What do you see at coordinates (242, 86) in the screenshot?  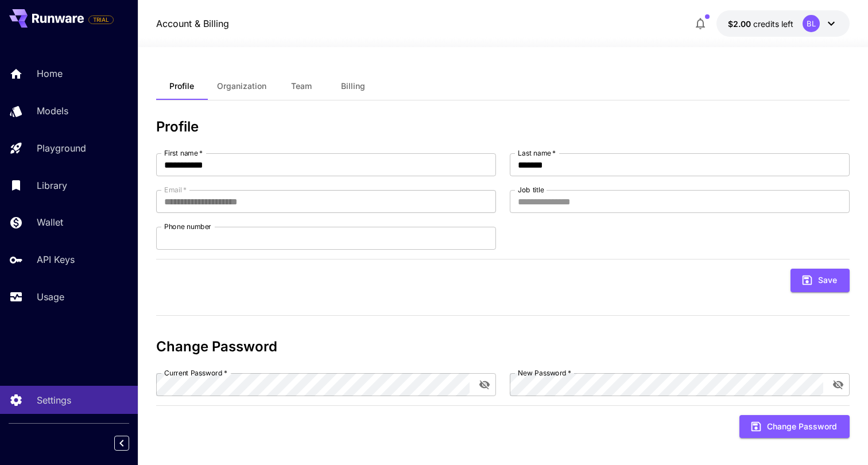 I see `span: Organization` at bounding box center [242, 86].